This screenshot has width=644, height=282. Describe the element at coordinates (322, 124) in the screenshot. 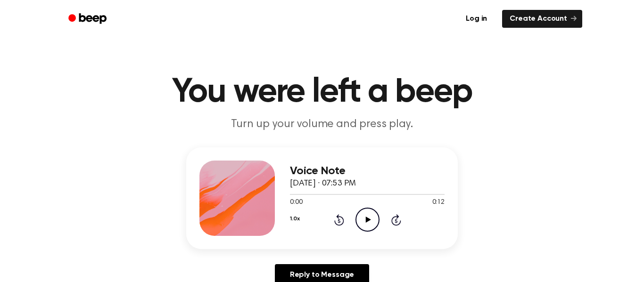

I see `p: Turn up your volume and press play.` at that location.